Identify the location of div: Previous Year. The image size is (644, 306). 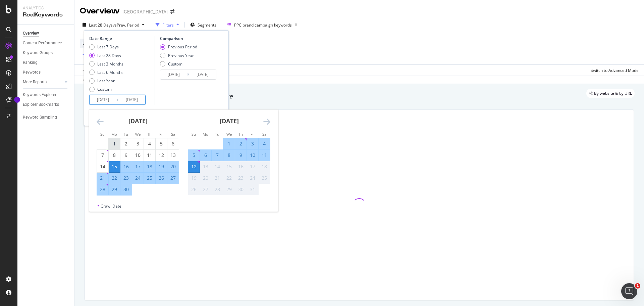
(181, 56).